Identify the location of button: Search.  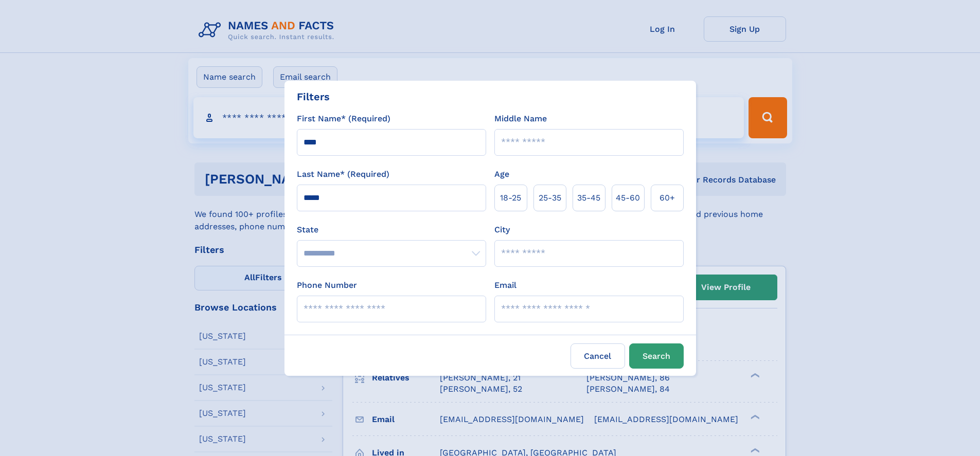
(656, 356).